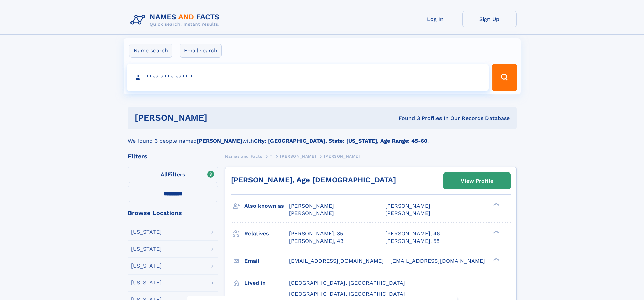 Image resolution: width=644 pixels, height=300 pixels. I want to click on a: T, so click(271, 156).